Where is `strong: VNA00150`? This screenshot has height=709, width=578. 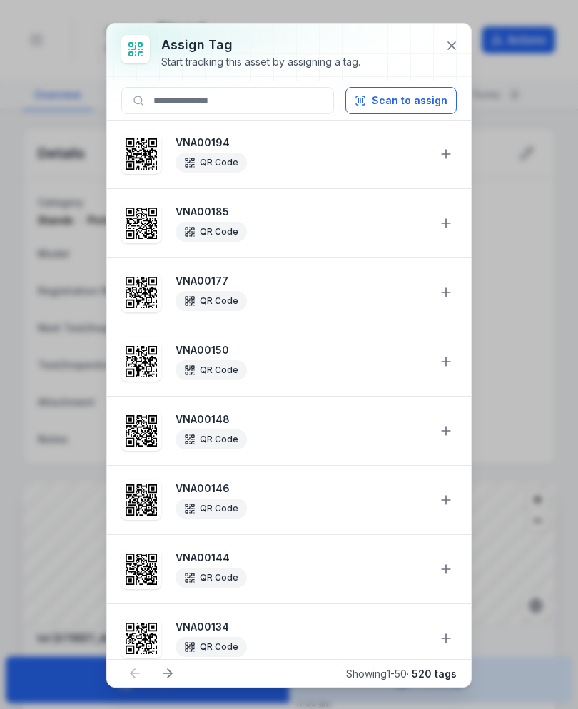
strong: VNA00150 is located at coordinates (301, 350).